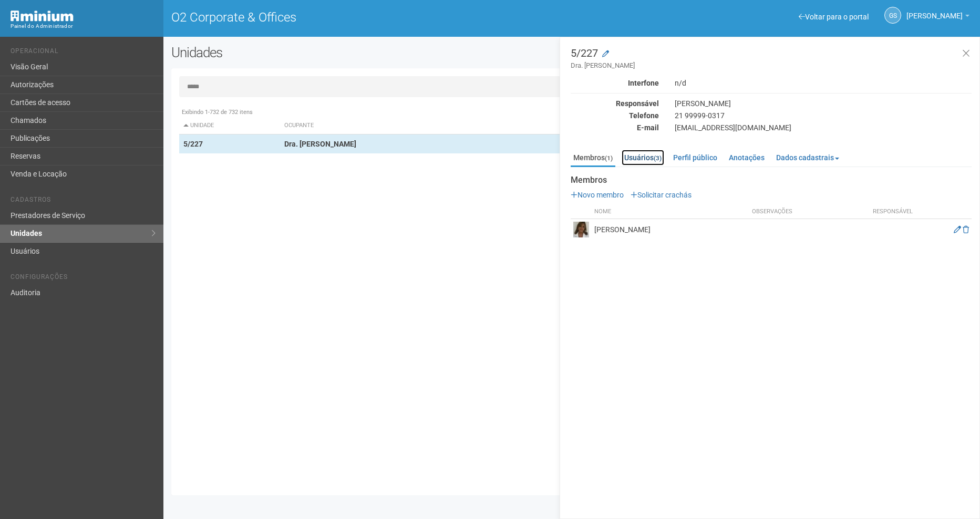 This screenshot has width=980, height=519. Describe the element at coordinates (572, 113) in the screenshot. I see `div: Exibindo 1-732 de 732 itens` at that location.